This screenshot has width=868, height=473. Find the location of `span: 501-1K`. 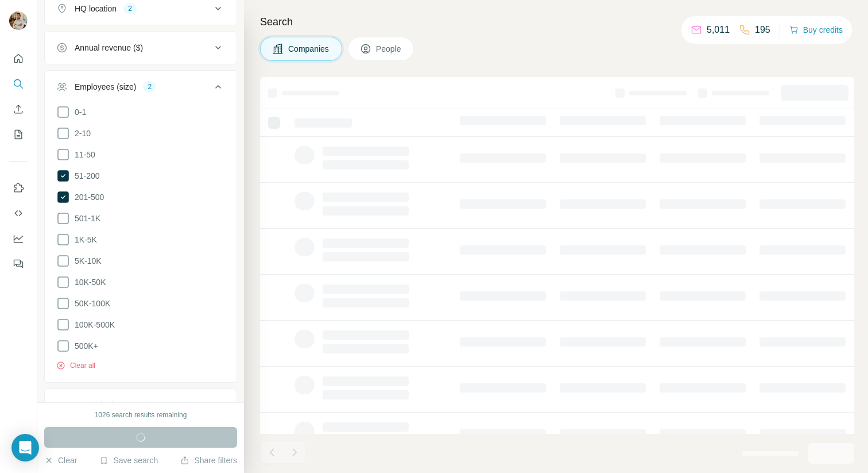

span: 501-1K is located at coordinates (85, 219).